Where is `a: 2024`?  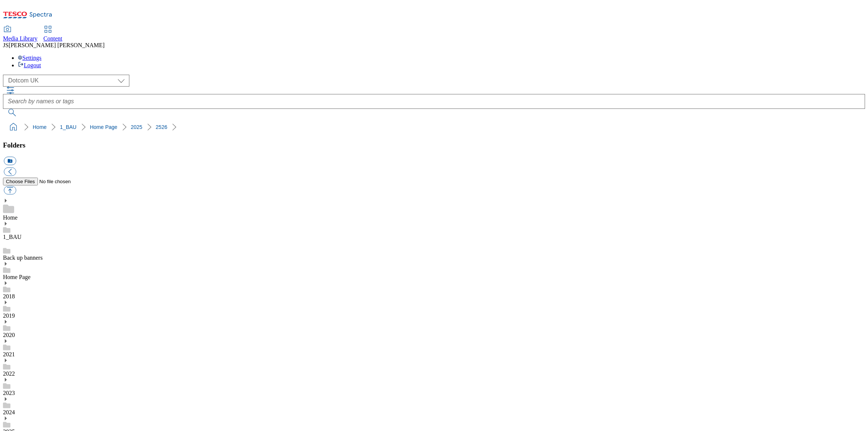
a: 2024 is located at coordinates (9, 412).